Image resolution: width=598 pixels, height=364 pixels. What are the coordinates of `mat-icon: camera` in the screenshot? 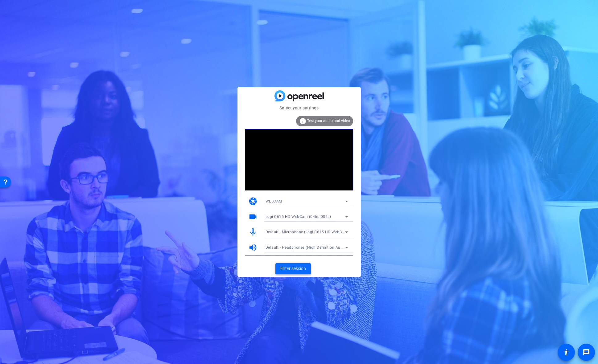 It's located at (253, 201).